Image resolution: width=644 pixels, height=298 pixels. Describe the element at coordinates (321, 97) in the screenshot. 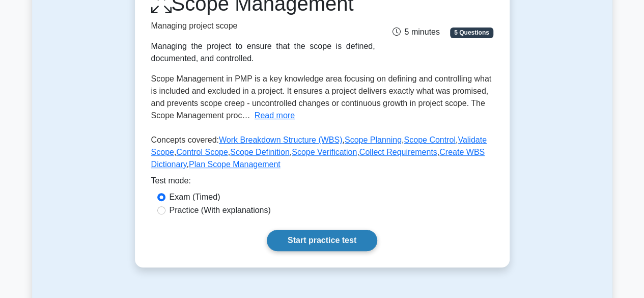

I see `span: Scope Management in PMP is a key knowledge area focusing on defining and controlling what is incl...` at that location.